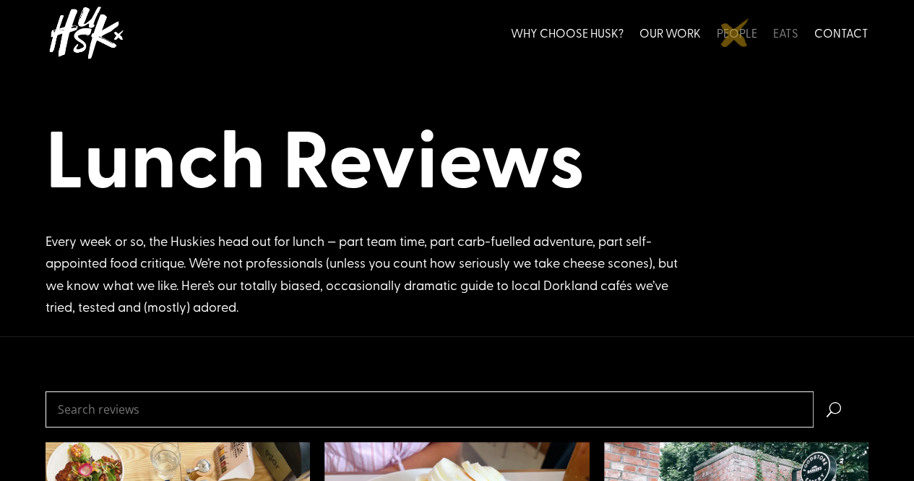  Describe the element at coordinates (670, 33) in the screenshot. I see `a: OUR WORK` at that location.